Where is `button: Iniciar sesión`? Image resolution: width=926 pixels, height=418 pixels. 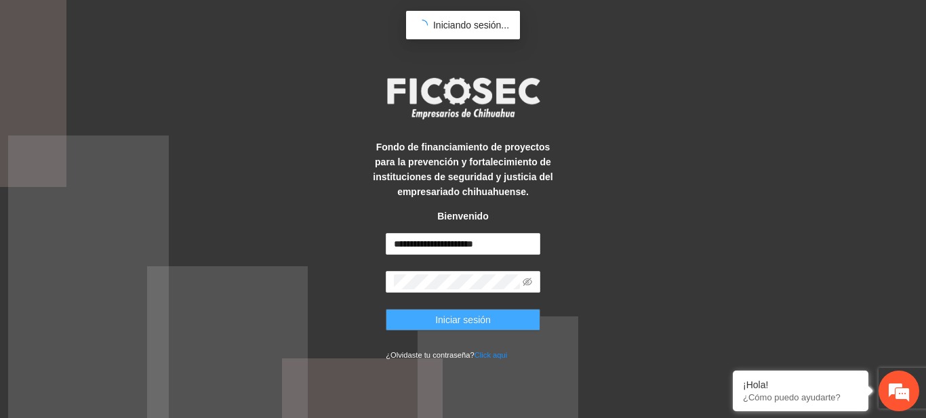
button: Iniciar sesión is located at coordinates (463, 320).